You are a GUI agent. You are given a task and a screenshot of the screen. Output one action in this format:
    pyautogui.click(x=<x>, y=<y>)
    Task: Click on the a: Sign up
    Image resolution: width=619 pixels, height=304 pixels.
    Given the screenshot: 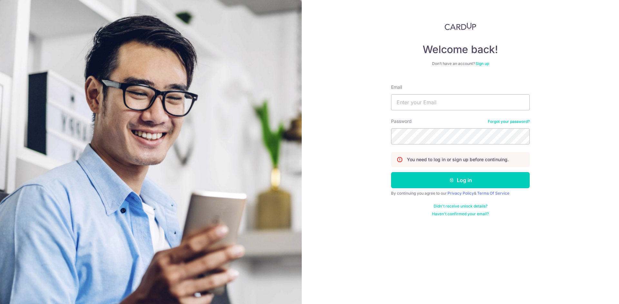 What is the action you would take?
    pyautogui.click(x=482, y=63)
    